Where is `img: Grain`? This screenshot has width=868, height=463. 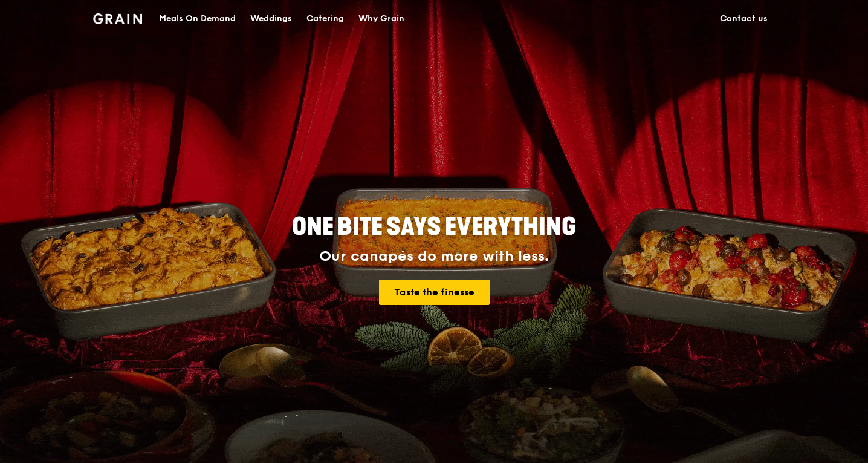
img: Grain is located at coordinates (117, 19).